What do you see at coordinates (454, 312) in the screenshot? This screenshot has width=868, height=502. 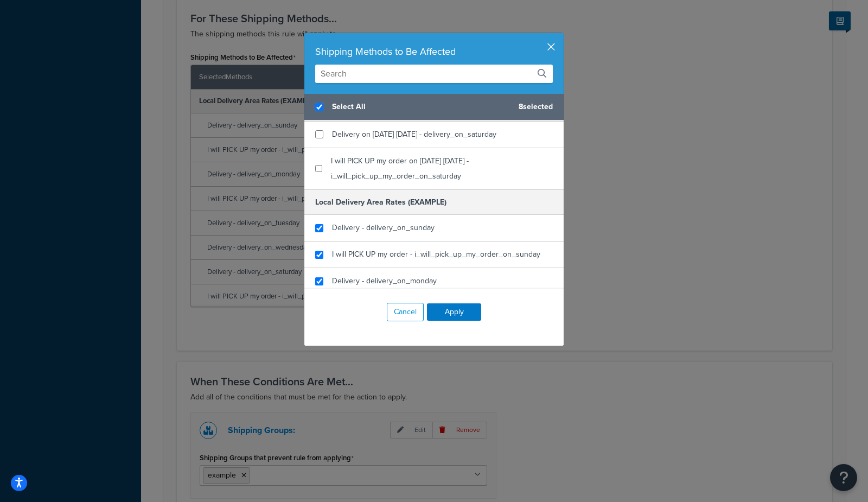 I see `button: Apply` at bounding box center [454, 312].